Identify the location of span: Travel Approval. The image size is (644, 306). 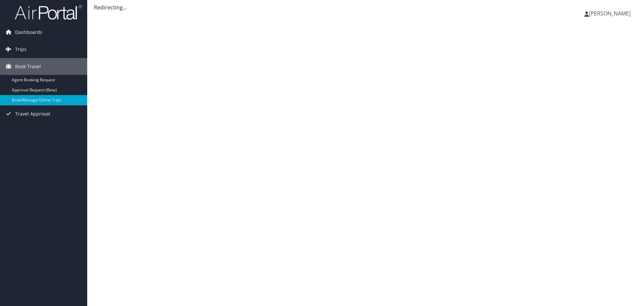
(33, 114).